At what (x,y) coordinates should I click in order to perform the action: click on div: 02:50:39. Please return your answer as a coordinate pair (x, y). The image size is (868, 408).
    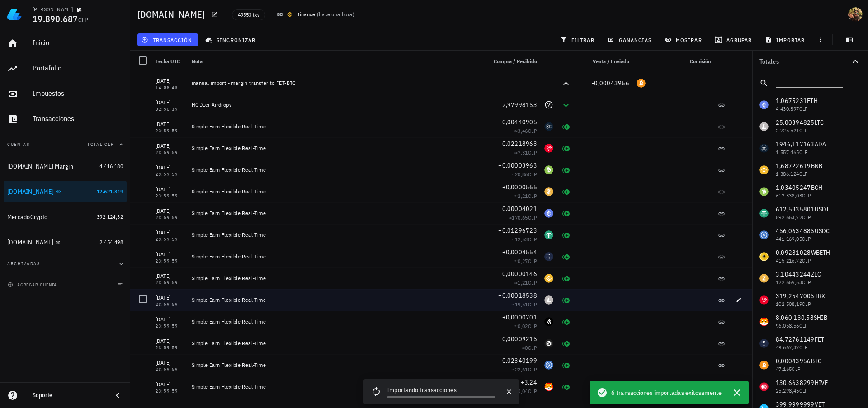
    Looking at the image, I should click on (170, 109).